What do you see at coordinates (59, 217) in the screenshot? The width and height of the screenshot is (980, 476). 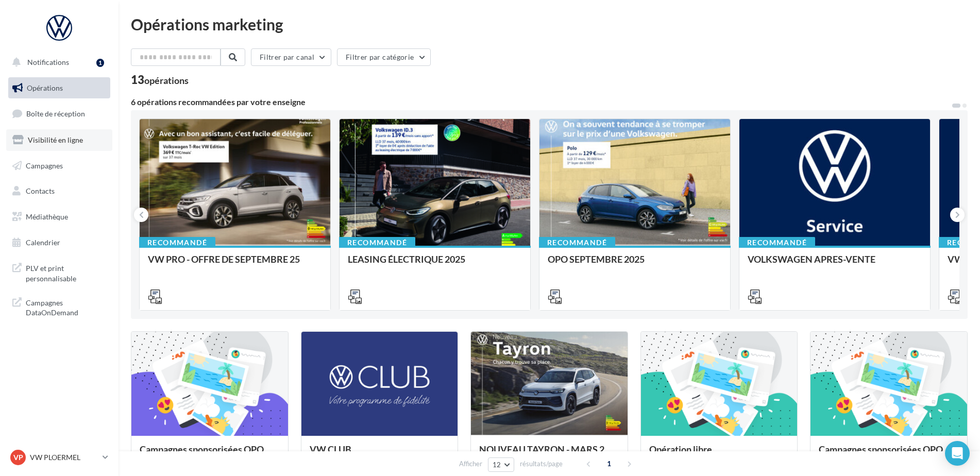 I see `a: Médiathèque` at bounding box center [59, 217].